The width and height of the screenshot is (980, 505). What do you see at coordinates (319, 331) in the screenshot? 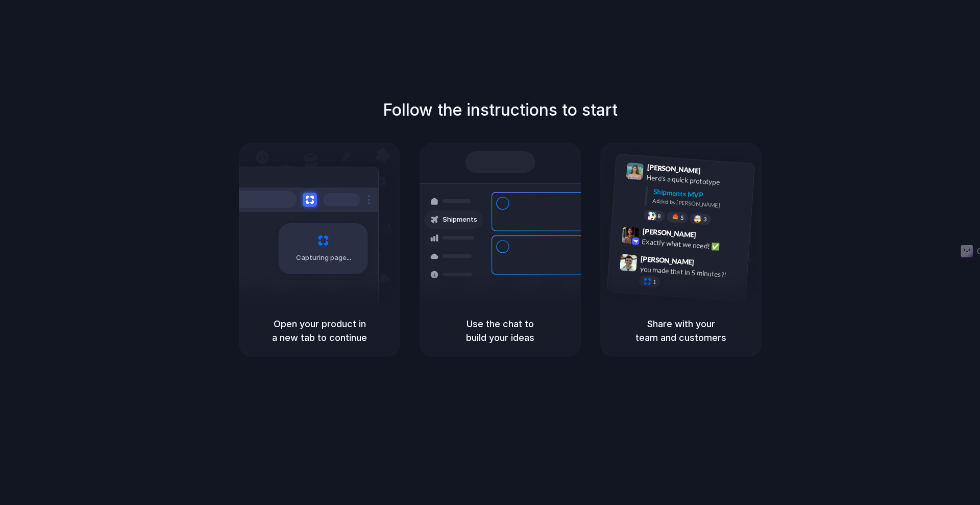
I see `h5: Open your product in a new tab to continue` at bounding box center [319, 331].